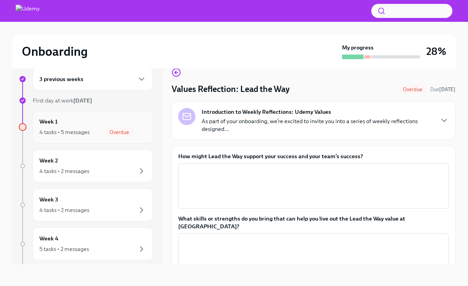 Image resolution: width=468 pixels, height=286 pixels. What do you see at coordinates (230, 89) in the screenshot?
I see `h4: Values Reflection: Lead the Way` at bounding box center [230, 89].